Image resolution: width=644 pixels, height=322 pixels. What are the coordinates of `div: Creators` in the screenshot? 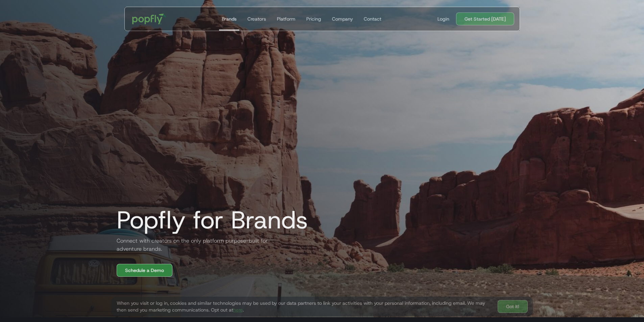 It's located at (256, 19).